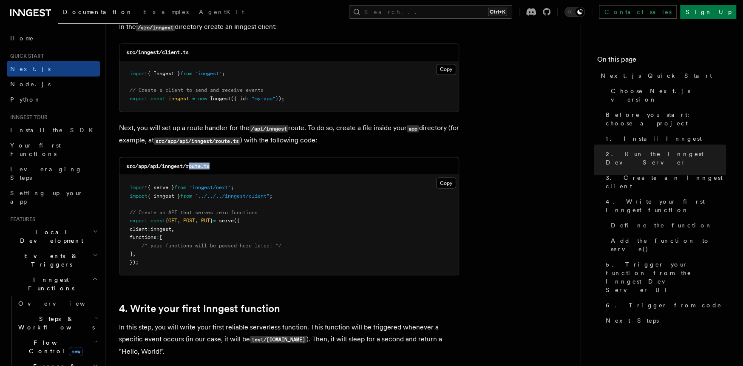  I want to click on a: Home, so click(53, 38).